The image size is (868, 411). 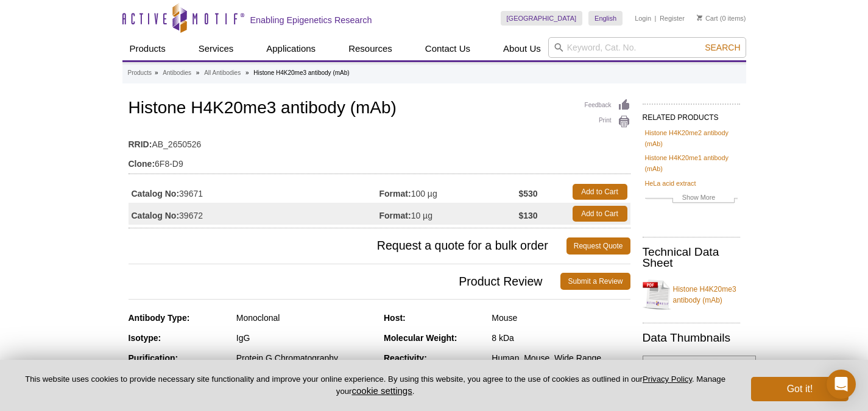 I want to click on p: This website uses cookies to provide necessary site functionality and improve your online experie..., so click(x=375, y=385).